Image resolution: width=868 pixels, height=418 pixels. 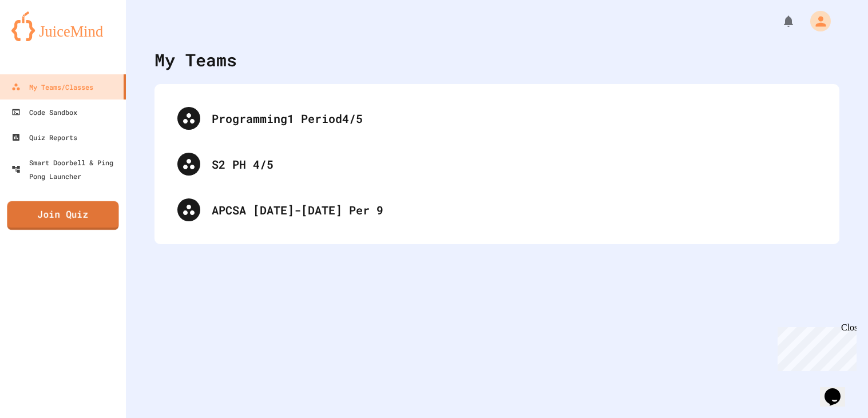 I want to click on div: Quiz Reports, so click(x=44, y=137).